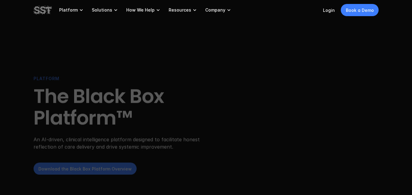  What do you see at coordinates (85, 169) in the screenshot?
I see `a: Download the Black Box Platform Overview` at bounding box center [85, 169].